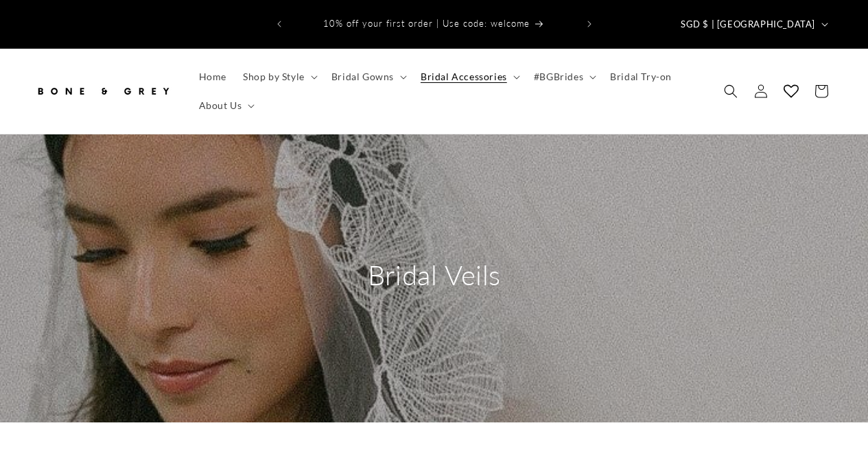 The image size is (868, 456). What do you see at coordinates (590, 24) in the screenshot?
I see `button: Next announcement` at bounding box center [590, 24].